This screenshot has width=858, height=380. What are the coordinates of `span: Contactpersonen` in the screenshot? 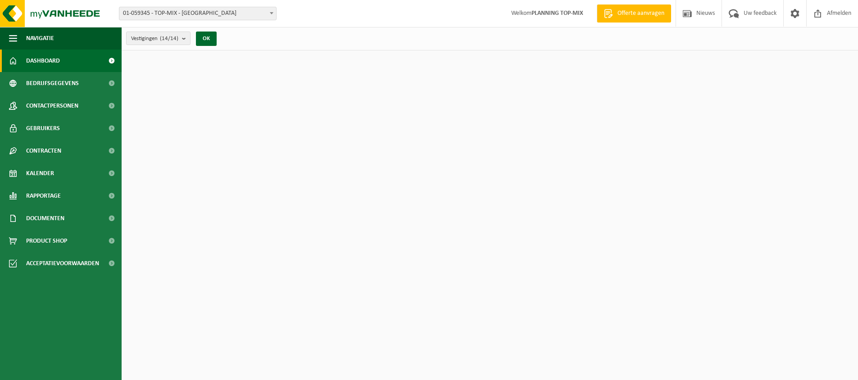 It's located at (52, 106).